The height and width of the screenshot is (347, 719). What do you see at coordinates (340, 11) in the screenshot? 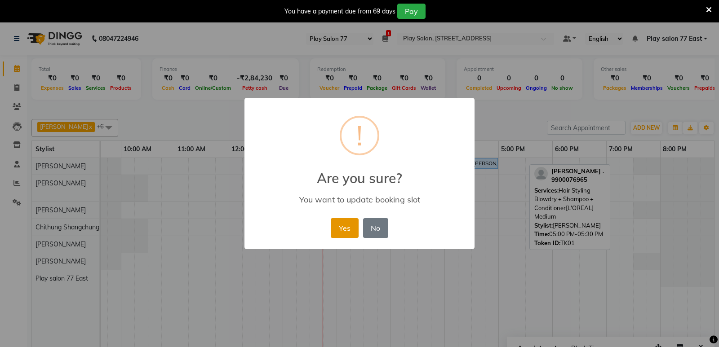
I see `div: You have a payment due from 69 days` at bounding box center [340, 11].